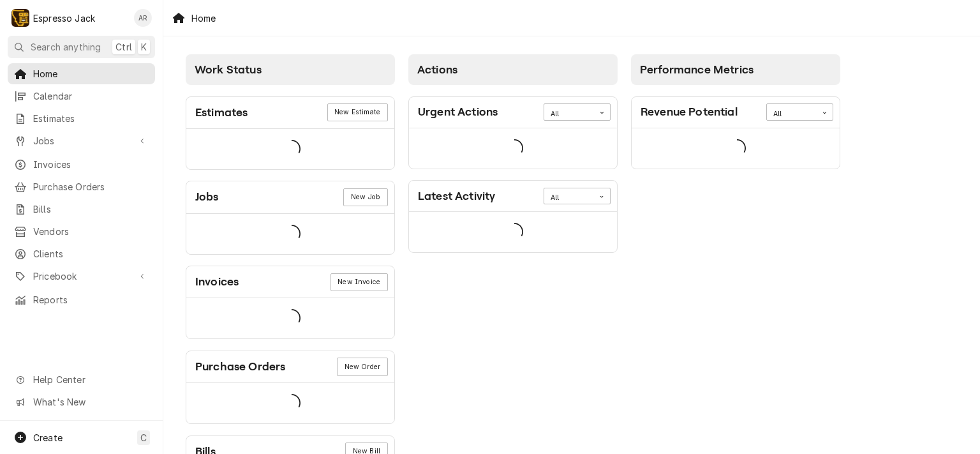 The width and height of the screenshot is (980, 454). Describe the element at coordinates (358, 112) in the screenshot. I see `a: New Estimate` at that location.